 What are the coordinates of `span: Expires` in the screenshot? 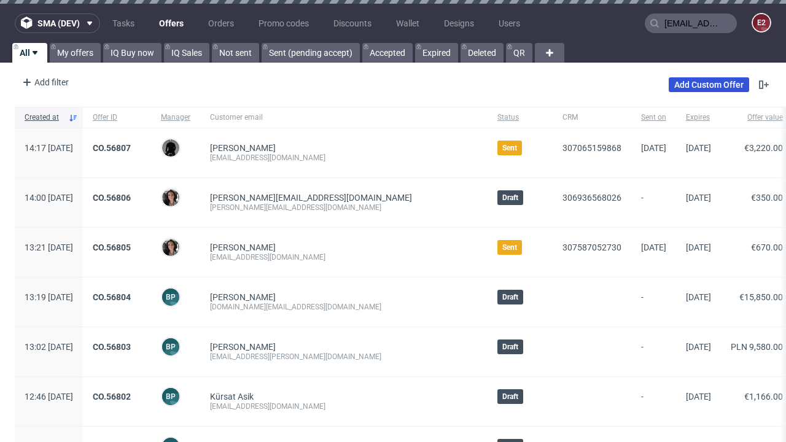 It's located at (698, 117).